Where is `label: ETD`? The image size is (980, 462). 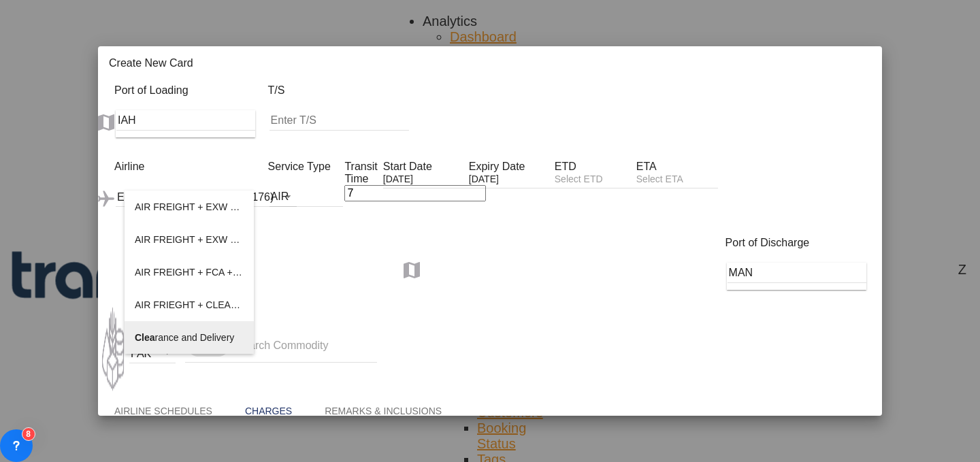 label: ETD is located at coordinates (566, 166).